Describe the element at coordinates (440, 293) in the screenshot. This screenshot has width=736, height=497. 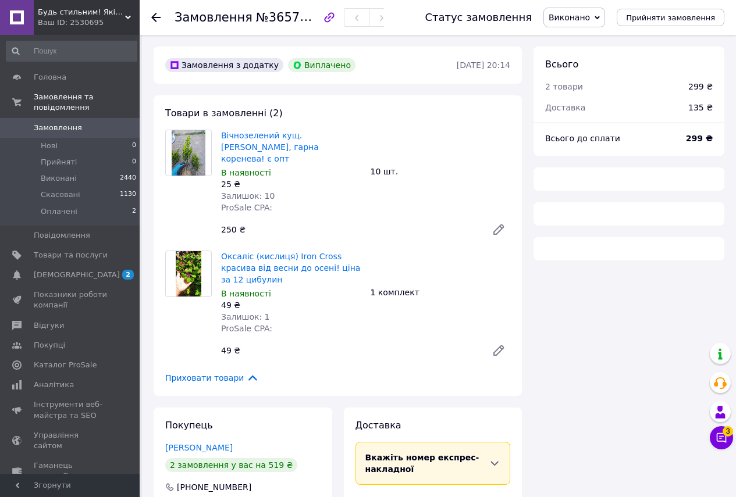
I see `div: 1 комплект` at that location.